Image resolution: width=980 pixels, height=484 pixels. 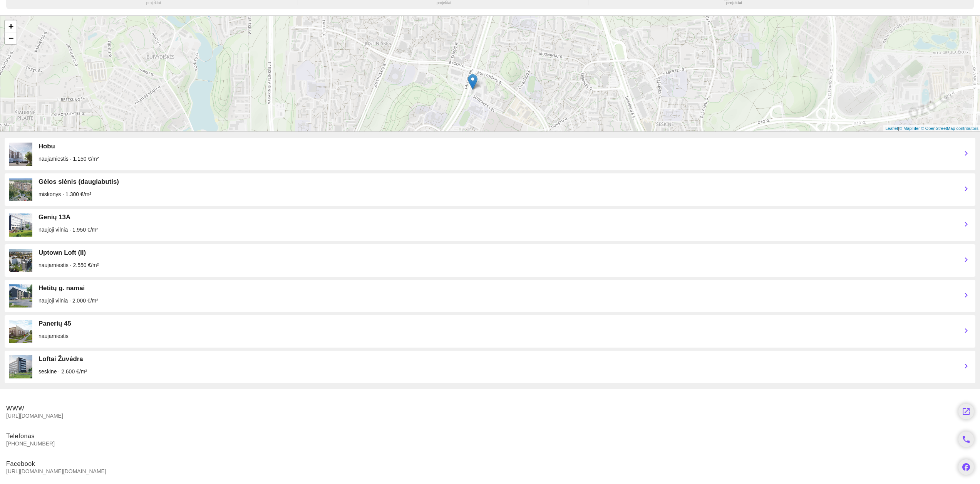 What do you see at coordinates (966, 412) in the screenshot?
I see `i: launch` at bounding box center [966, 412].